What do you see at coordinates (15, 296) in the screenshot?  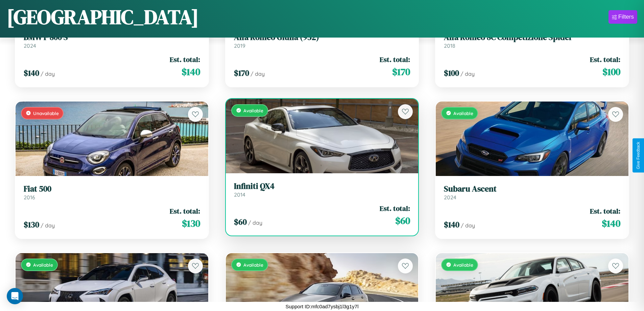 I see `div: Open Intercom Messenger` at bounding box center [15, 296].